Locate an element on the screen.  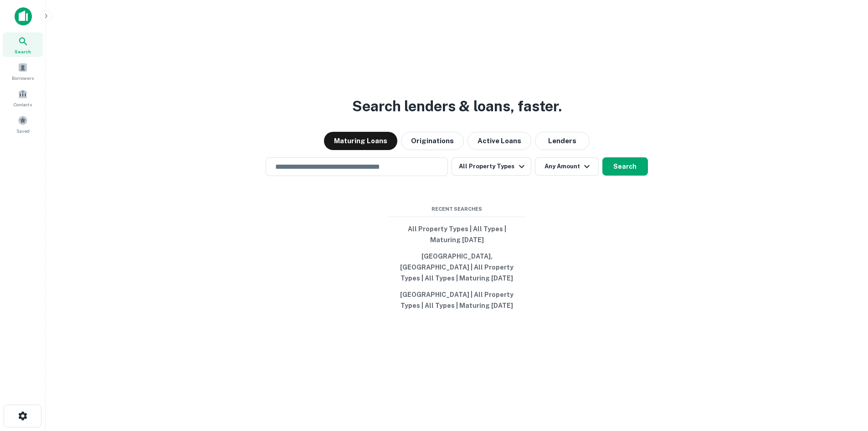
span: Saved is located at coordinates (23, 131).